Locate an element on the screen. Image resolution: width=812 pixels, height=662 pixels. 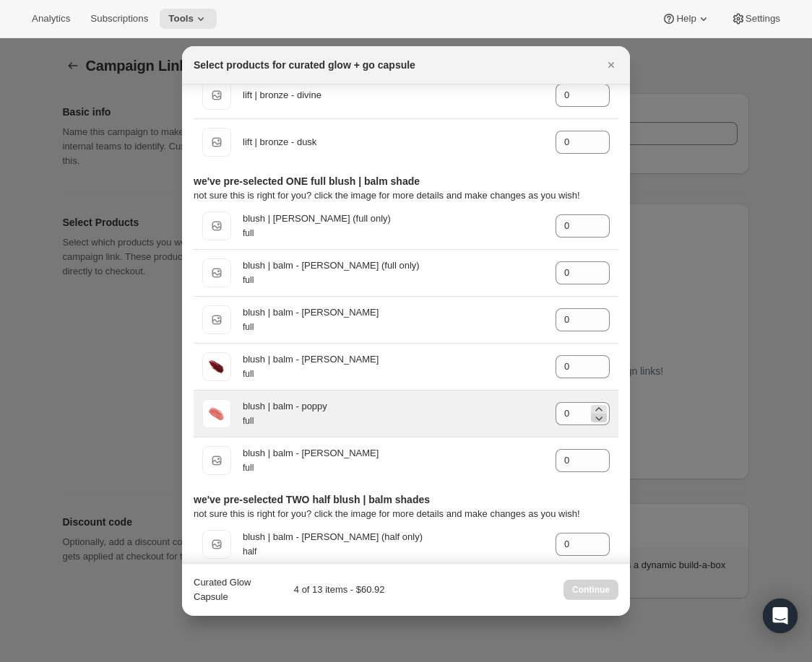
button: Close is located at coordinates (611, 65).